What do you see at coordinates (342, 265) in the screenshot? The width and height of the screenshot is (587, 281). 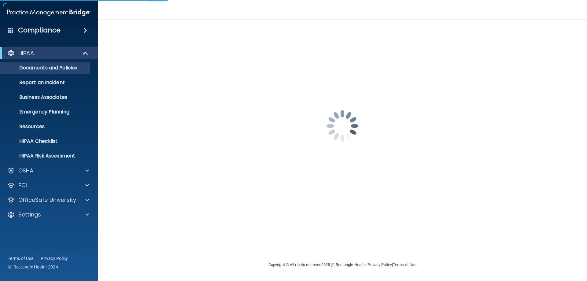 I see `div: Copyright © All rights reserved 2025 @ Rectangle Health | |` at bounding box center [342, 265].